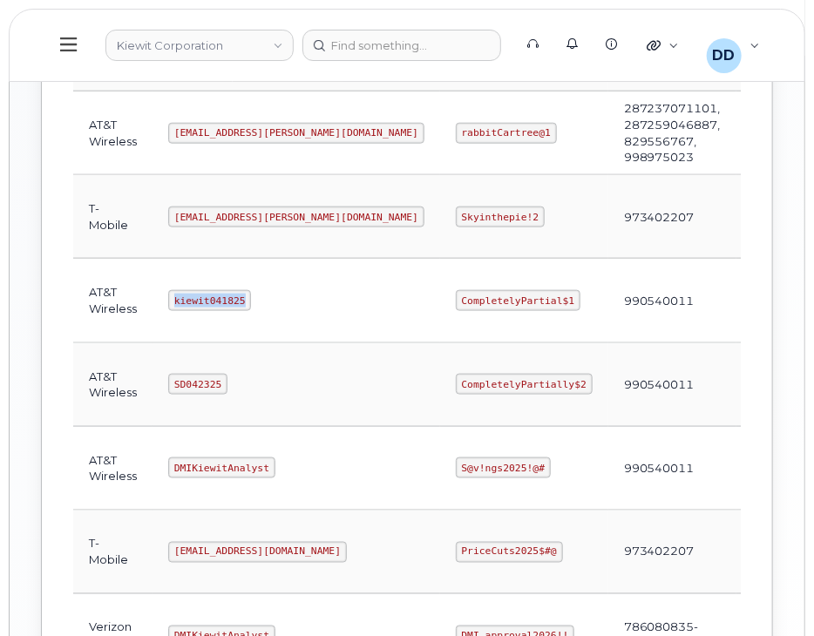  I want to click on code: kiewit041825, so click(209, 301).